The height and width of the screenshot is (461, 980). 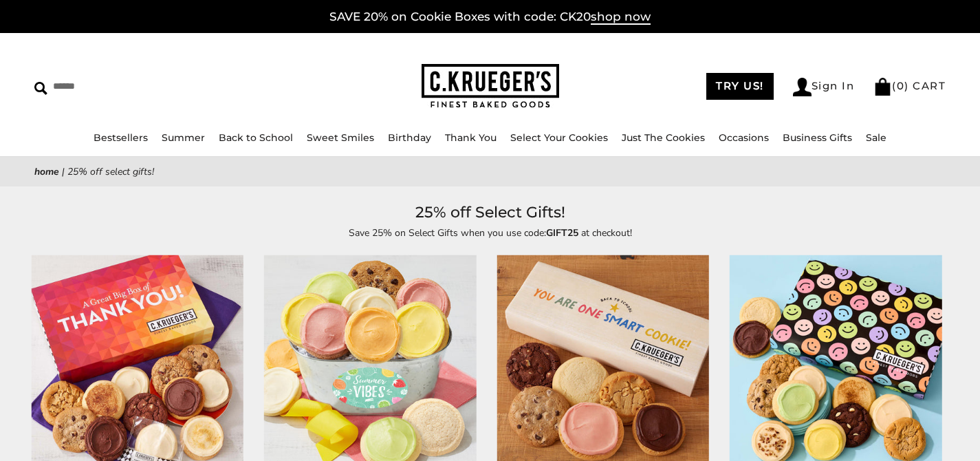 I want to click on a: Home, so click(x=47, y=171).